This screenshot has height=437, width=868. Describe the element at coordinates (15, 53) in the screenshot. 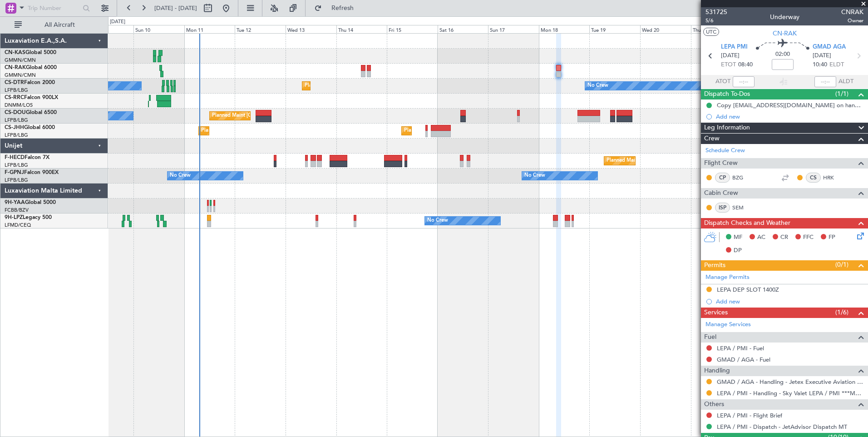

I see `span: CN-KAS` at that location.